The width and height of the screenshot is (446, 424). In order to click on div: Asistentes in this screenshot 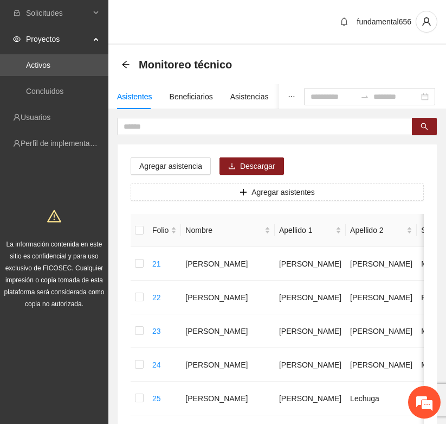, I will do `click(135, 97)`.